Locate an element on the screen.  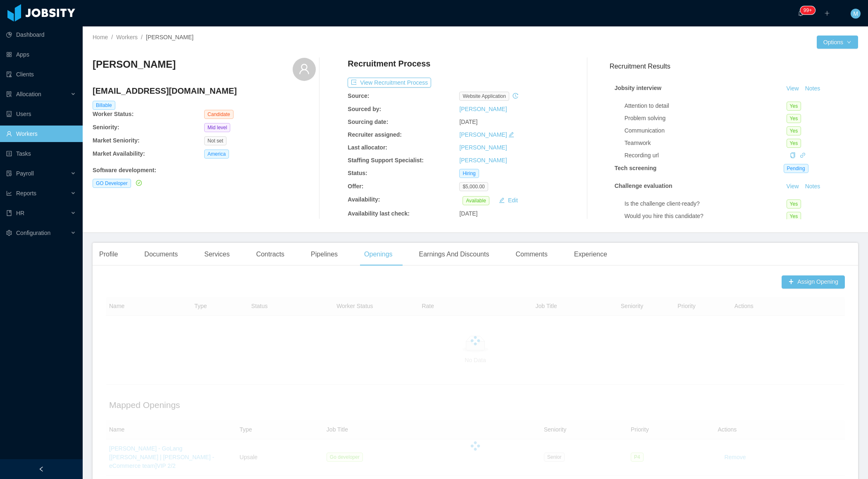
b: Offer: is located at coordinates (356, 186).